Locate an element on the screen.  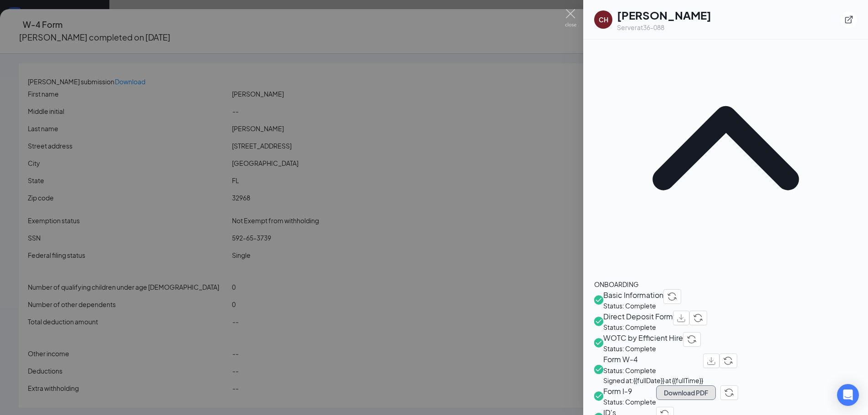
span: Form W-4 is located at coordinates (653, 359).